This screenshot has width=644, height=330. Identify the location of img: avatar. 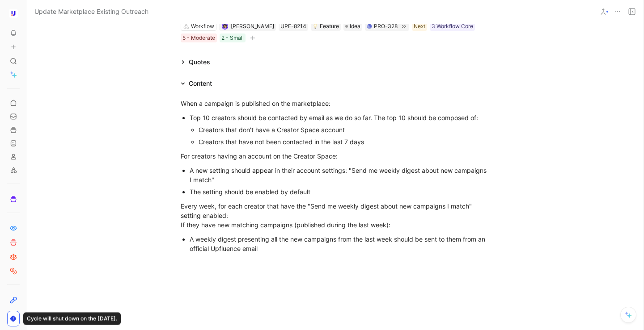
(224, 26).